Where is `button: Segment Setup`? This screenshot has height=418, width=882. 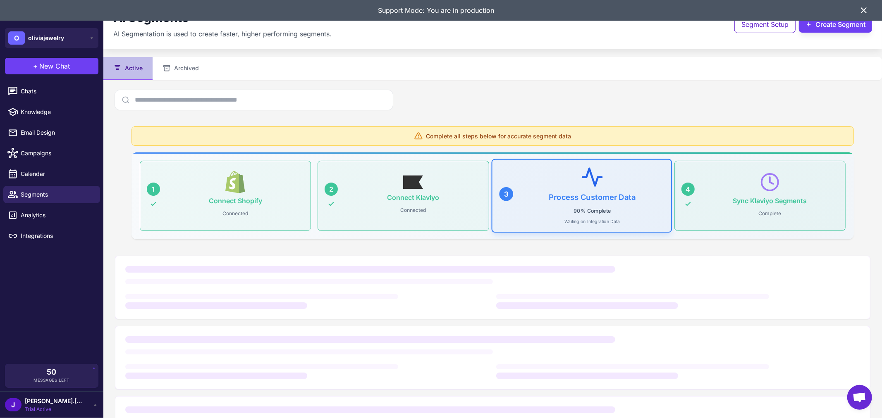
button: Segment Setup is located at coordinates (765, 24).